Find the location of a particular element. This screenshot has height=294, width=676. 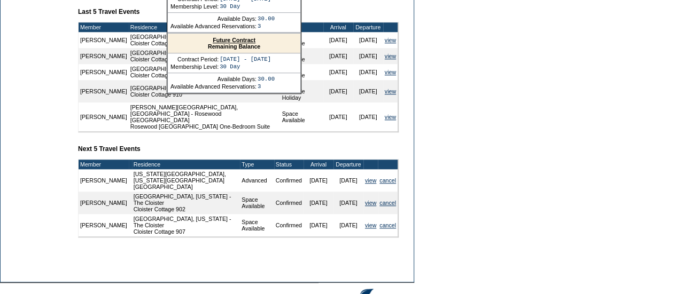

td: Status is located at coordinates (289, 165).